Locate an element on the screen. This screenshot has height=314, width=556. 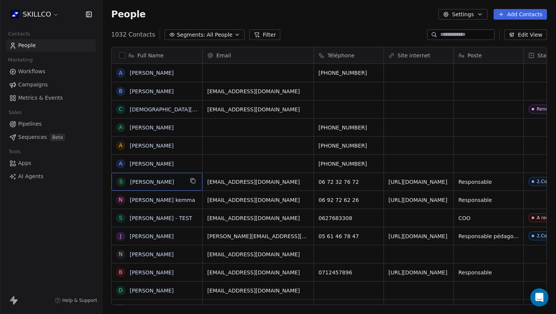
div: Site internet is located at coordinates (418, 55).